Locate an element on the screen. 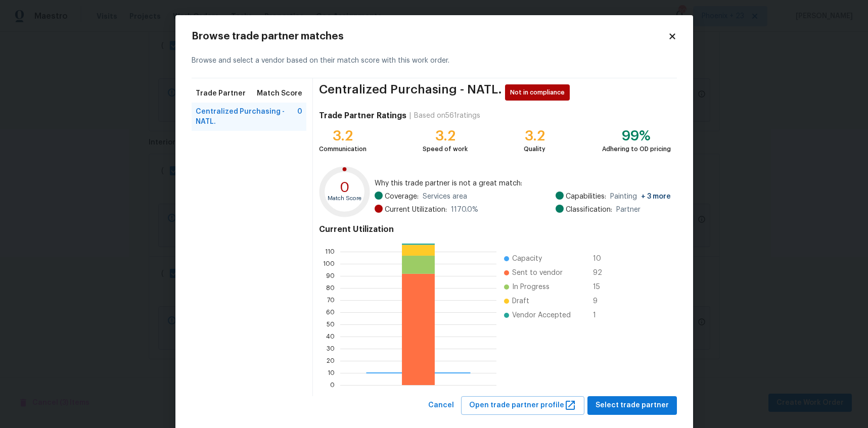 The height and width of the screenshot is (428, 868). span: Current Utilization: is located at coordinates (415, 210).